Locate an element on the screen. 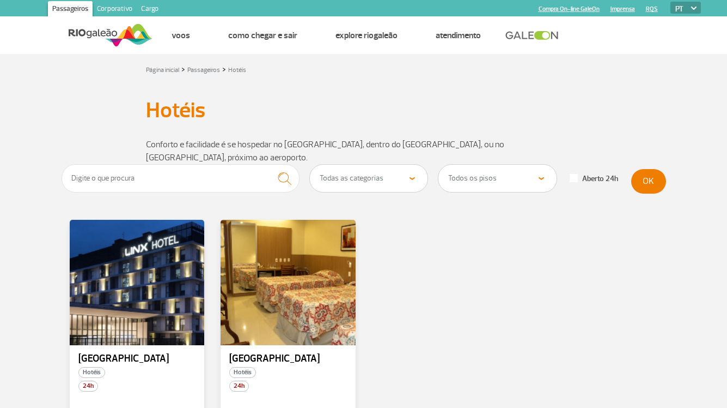 Image resolution: width=727 pixels, height=408 pixels. a: RQS is located at coordinates (652, 9).